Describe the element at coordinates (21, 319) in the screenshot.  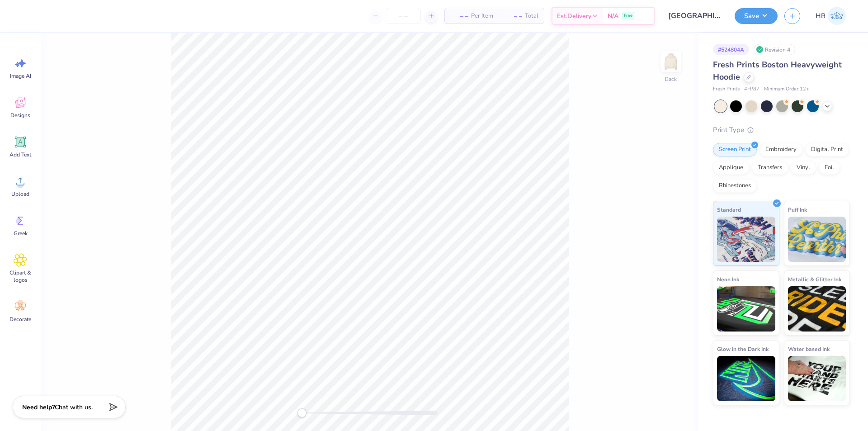
I see `span: Decorate` at that location.